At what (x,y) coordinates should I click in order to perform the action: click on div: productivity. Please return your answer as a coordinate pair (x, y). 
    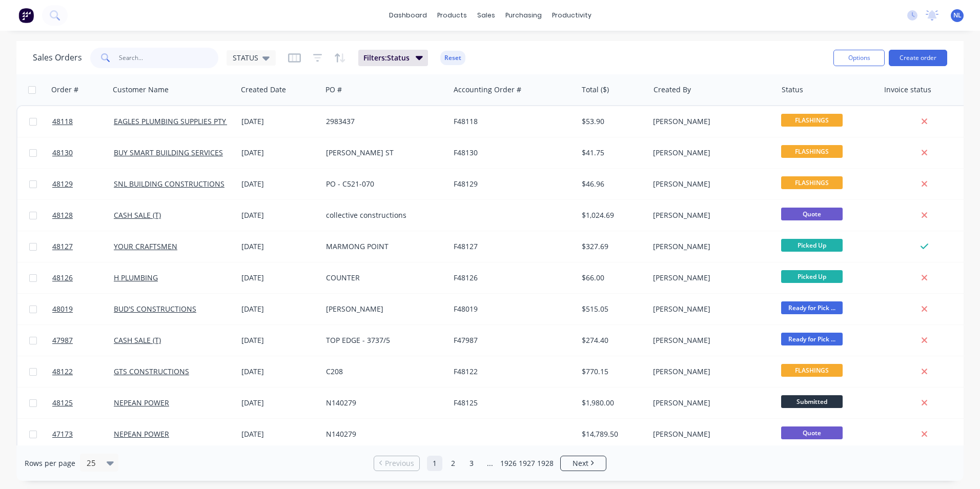
    Looking at the image, I should click on (571, 15).